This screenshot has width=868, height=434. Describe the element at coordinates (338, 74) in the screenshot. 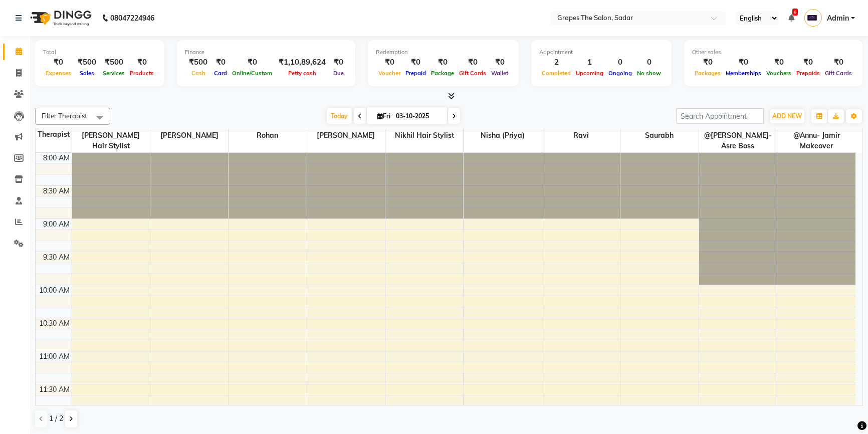

I see `span: Due` at that location.